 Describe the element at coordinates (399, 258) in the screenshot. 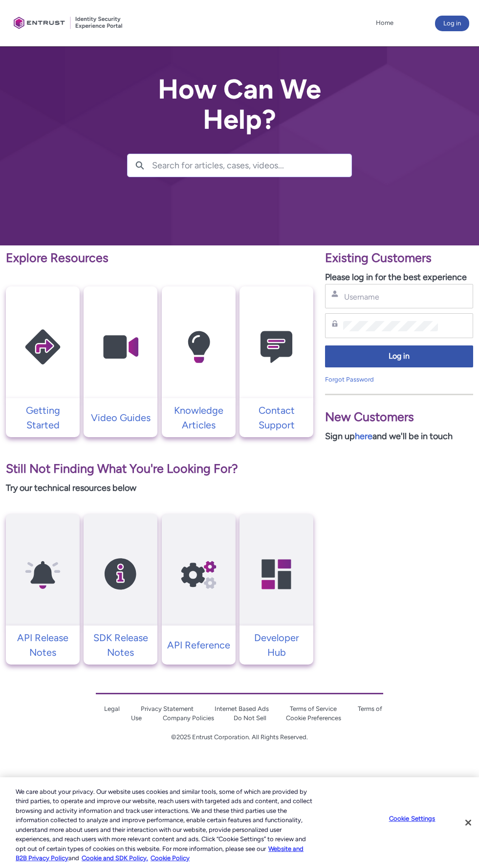

I see `p: Existing Customers` at that location.